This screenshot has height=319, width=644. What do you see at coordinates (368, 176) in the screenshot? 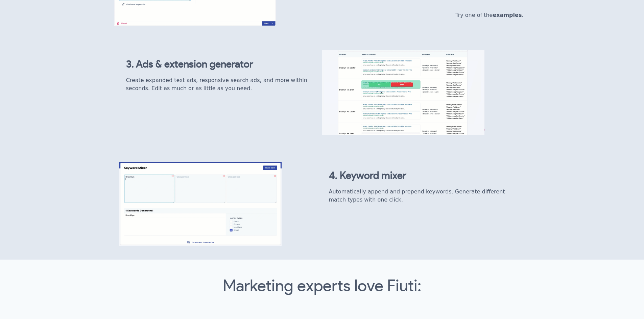
I see `b: 4. Keyword mixer` at bounding box center [368, 176].